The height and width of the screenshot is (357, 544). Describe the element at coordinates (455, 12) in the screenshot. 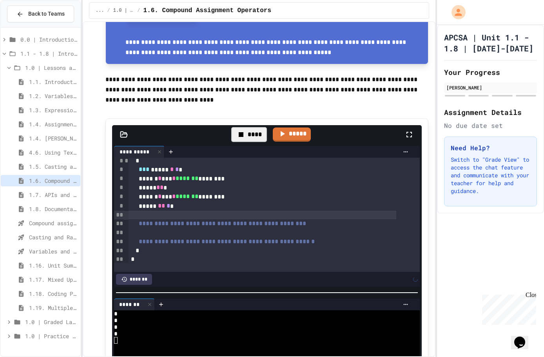

I see `div: My Account` at that location.